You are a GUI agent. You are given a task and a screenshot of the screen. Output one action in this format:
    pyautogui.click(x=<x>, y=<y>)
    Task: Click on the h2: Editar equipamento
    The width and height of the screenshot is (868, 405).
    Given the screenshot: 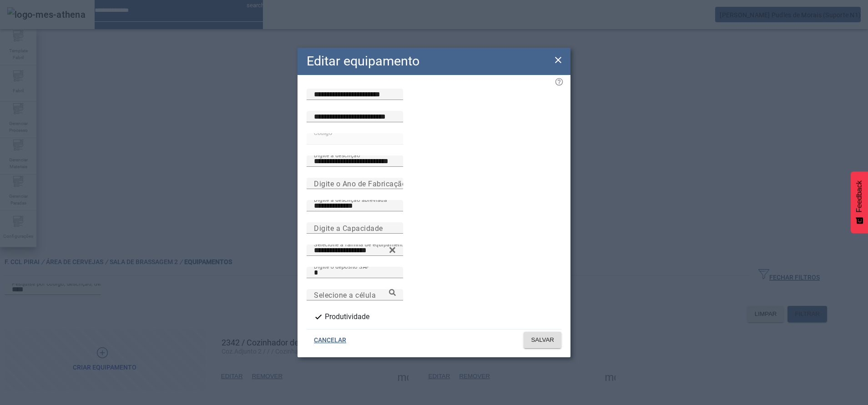 What is the action you would take?
    pyautogui.click(x=363, y=61)
    